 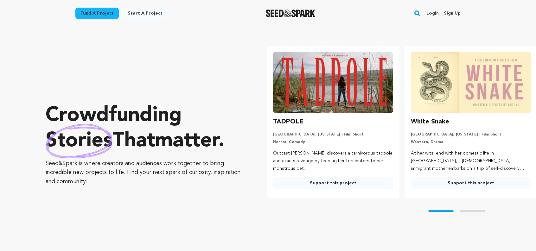 I want to click on img: White Snake image, so click(x=471, y=82).